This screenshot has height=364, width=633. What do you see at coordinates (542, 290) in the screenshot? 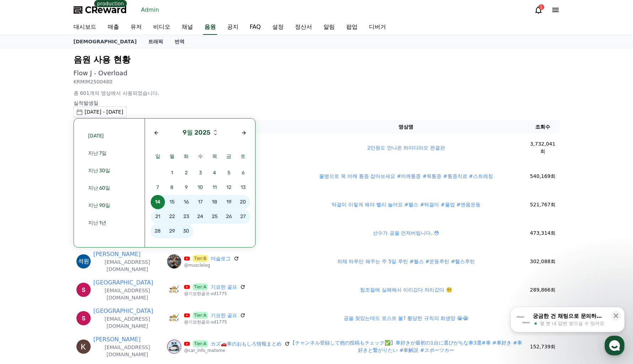
I see `td: 289,866회` at bounding box center [542, 290].